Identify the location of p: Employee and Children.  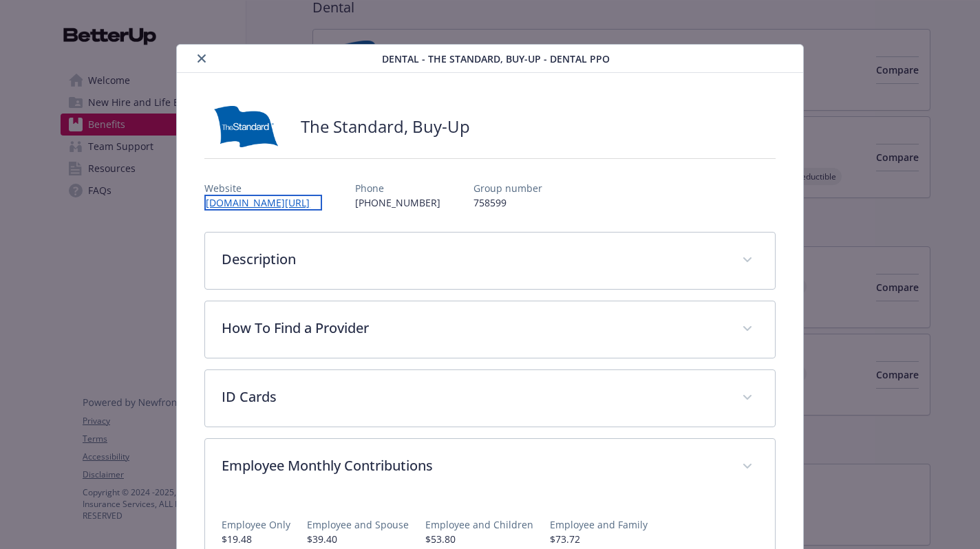
(479, 524).